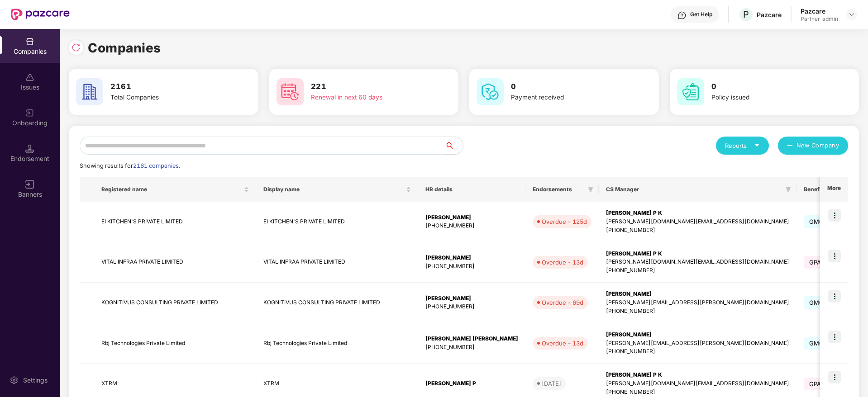 The image size is (868, 397). I want to click on div: Total Companies, so click(167, 98).